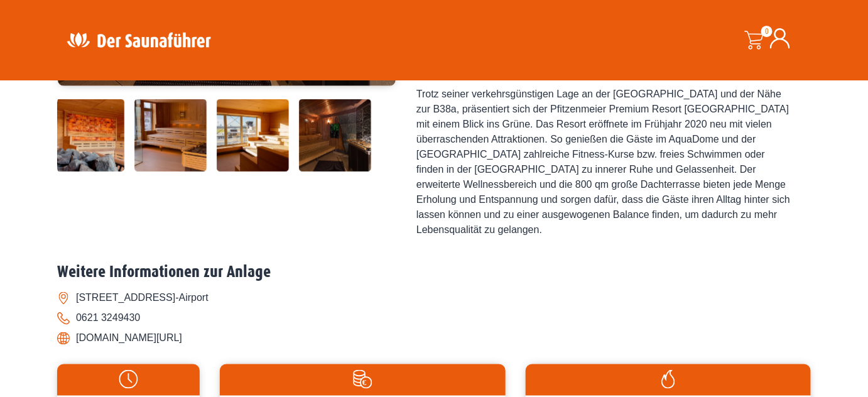 This screenshot has width=868, height=397. Describe the element at coordinates (767, 31) in the screenshot. I see `span: 0` at that location.